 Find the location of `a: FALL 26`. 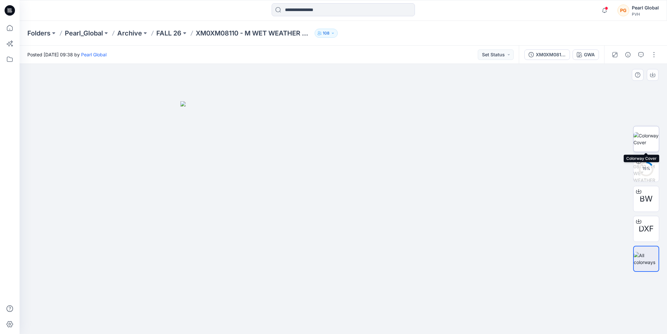

a: FALL 26 is located at coordinates (169, 33).